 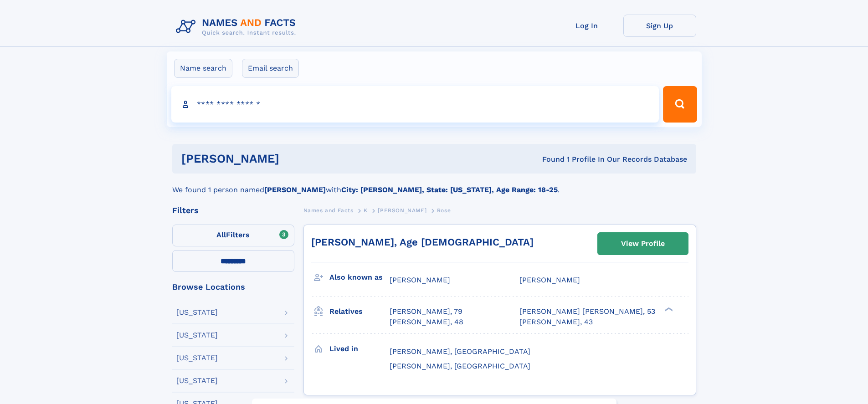 I want to click on input: search input, so click(x=415, y=104).